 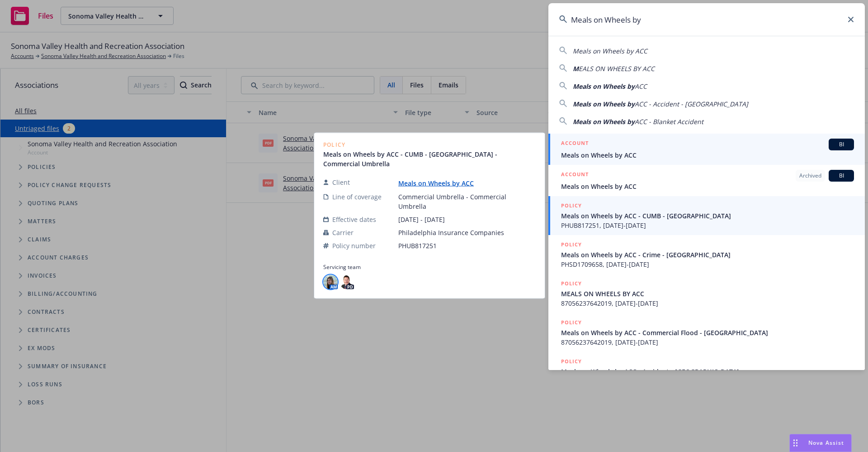 I want to click on span: Archived, so click(x=810, y=176).